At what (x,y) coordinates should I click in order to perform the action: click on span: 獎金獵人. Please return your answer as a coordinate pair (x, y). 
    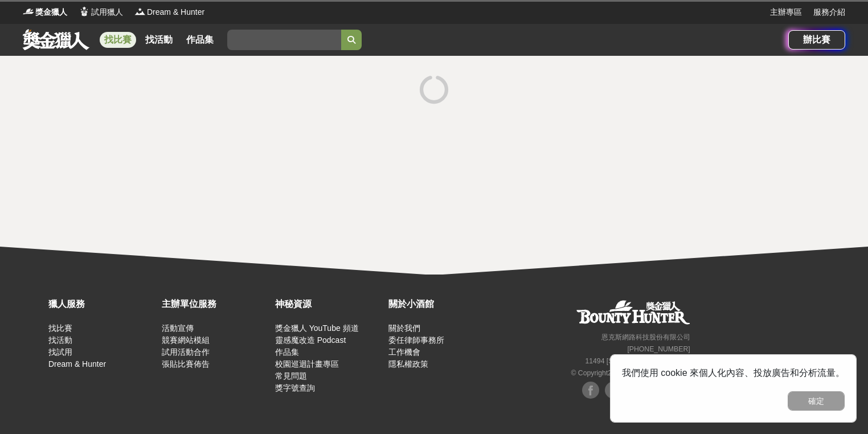
    Looking at the image, I should click on (51, 12).